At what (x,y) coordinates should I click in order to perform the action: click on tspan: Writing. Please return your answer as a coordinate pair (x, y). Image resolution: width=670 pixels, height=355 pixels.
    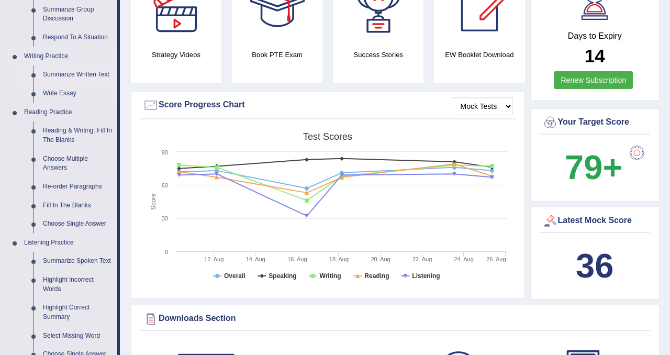
    Looking at the image, I should click on (330, 276).